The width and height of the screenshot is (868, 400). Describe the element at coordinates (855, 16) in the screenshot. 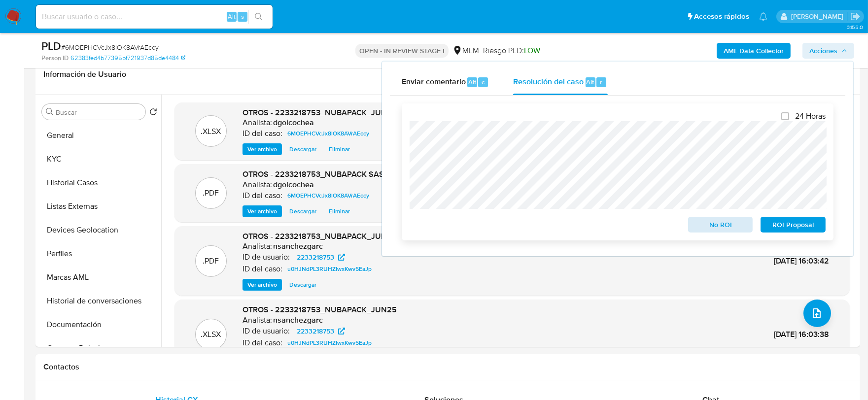

I see `a: Salir` at that location.